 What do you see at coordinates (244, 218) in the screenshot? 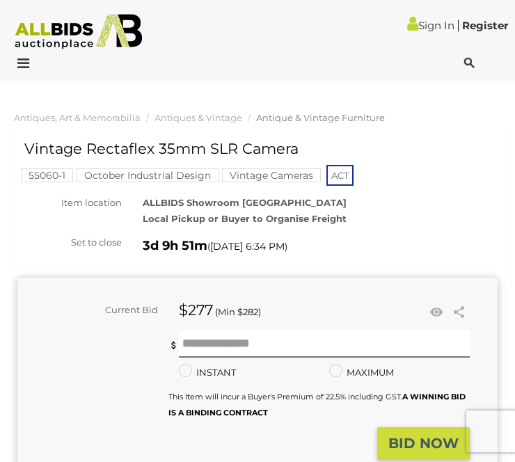
I see `strong: Local Pickup or Buyer to Organise Freight` at bounding box center [244, 218].